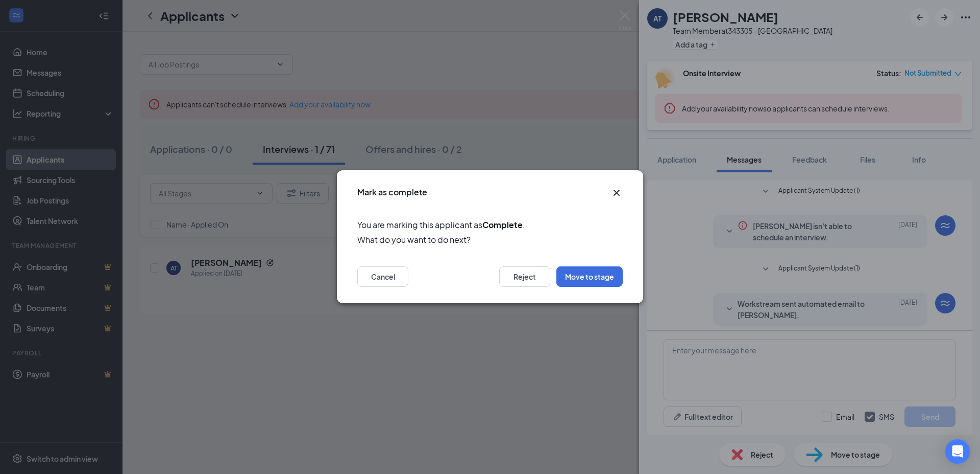 The image size is (980, 474). Describe the element at coordinates (392, 193) in the screenshot. I see `h3: Mark as complete` at that location.